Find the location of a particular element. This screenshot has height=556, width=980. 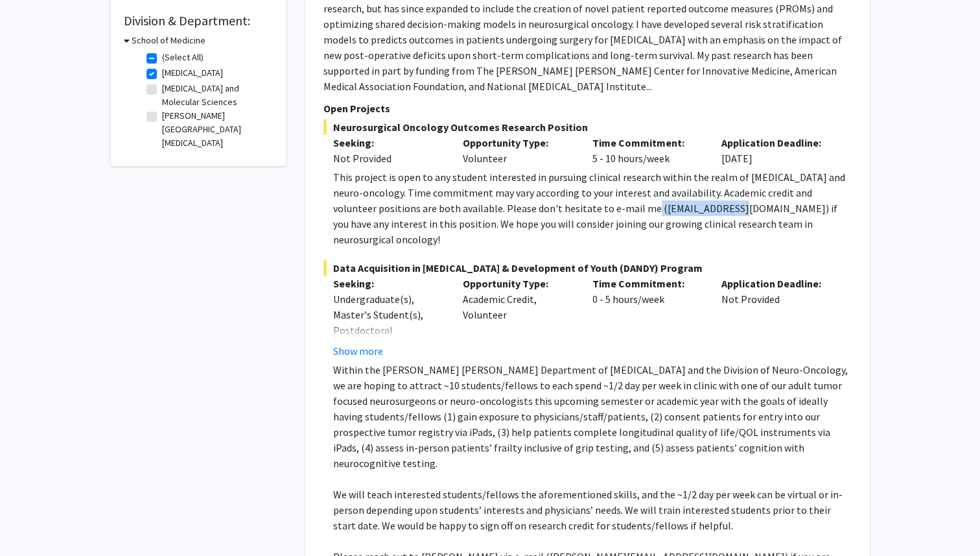

button: Show more is located at coordinates (357, 351).